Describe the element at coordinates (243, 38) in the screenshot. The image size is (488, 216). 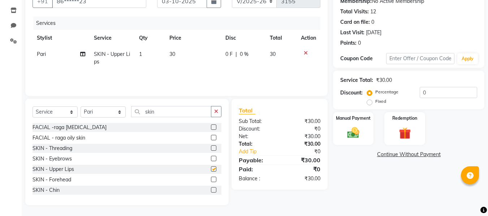
I see `th: Disc` at that location.